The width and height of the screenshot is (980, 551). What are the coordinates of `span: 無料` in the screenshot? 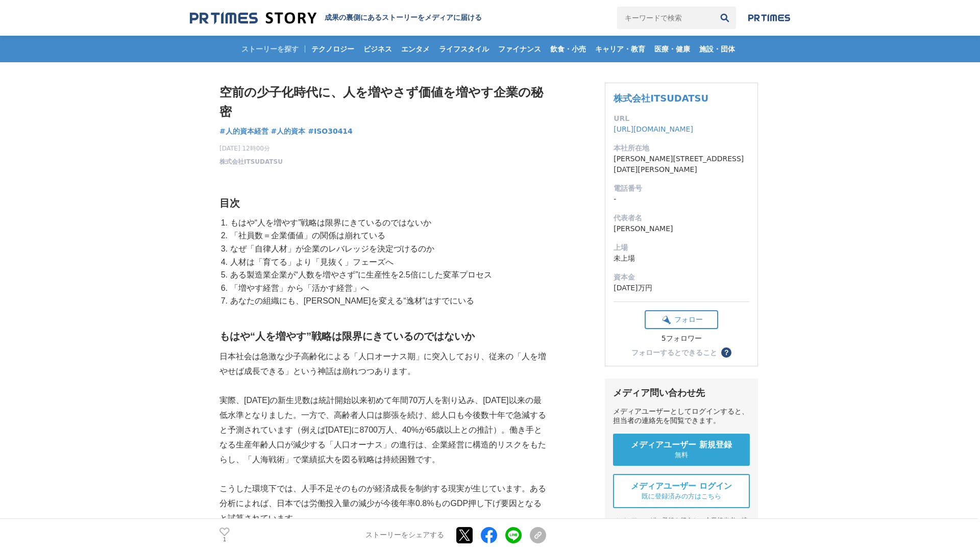 It's located at (682, 455).